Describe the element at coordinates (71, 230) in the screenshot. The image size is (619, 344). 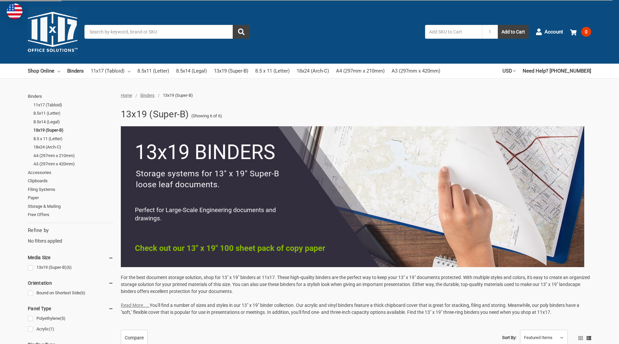
I see `h5: Refine by` at that location.